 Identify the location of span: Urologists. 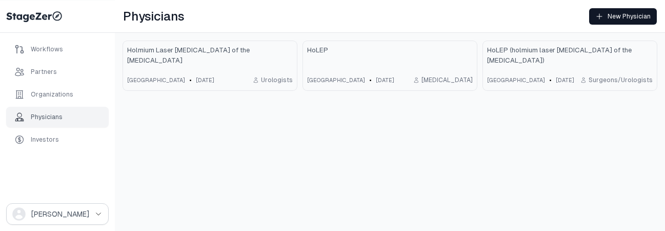
(277, 80).